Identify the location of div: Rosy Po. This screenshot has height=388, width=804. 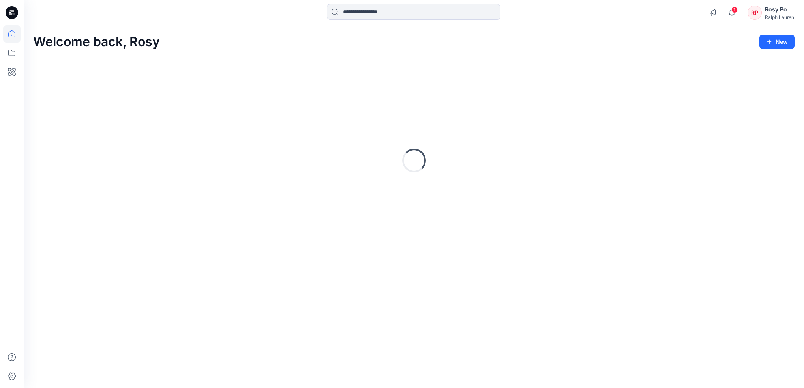
(779, 9).